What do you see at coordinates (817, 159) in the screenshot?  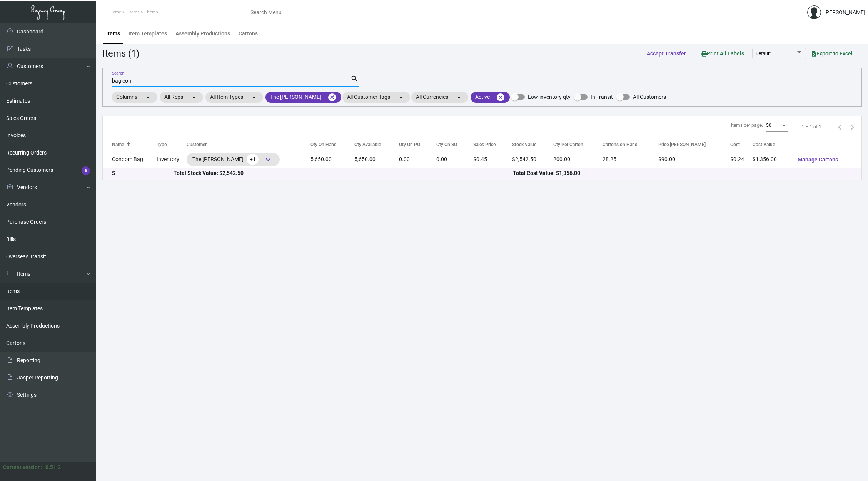 I see `span: Manage Cartons` at bounding box center [817, 159].